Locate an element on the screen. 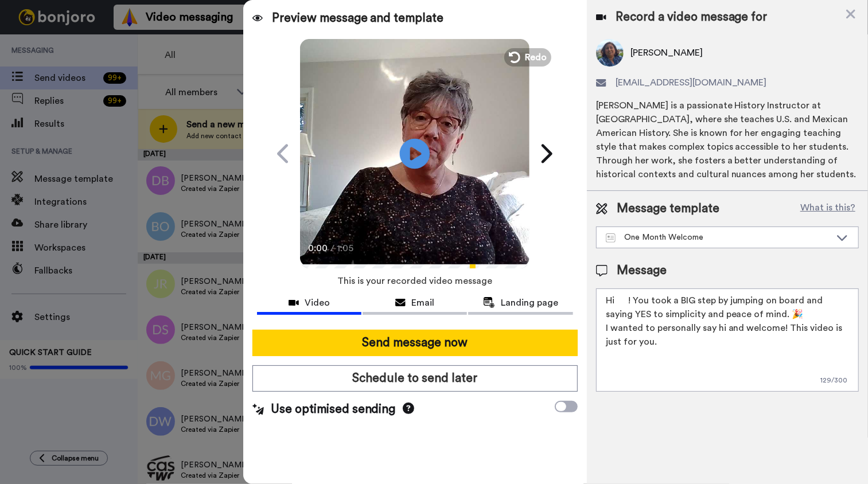  span: Message is located at coordinates (642, 271).